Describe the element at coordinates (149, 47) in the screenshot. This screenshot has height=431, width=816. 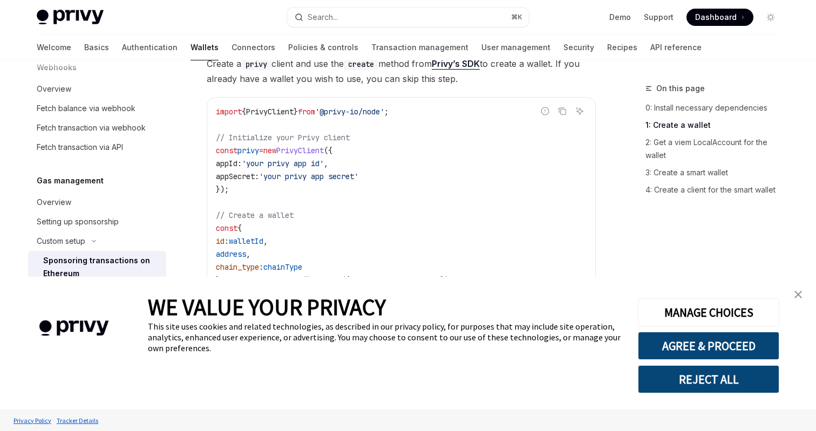
I see `a: Authentication` at that location.